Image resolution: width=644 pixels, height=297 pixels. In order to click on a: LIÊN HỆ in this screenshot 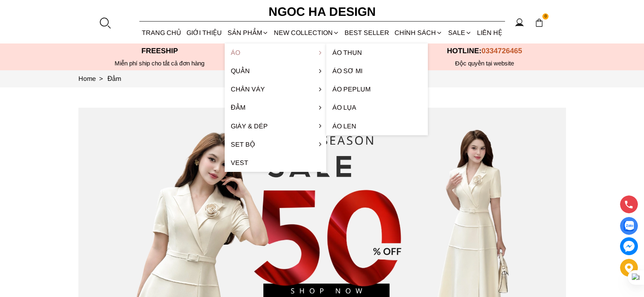, I will do `click(489, 32)`.